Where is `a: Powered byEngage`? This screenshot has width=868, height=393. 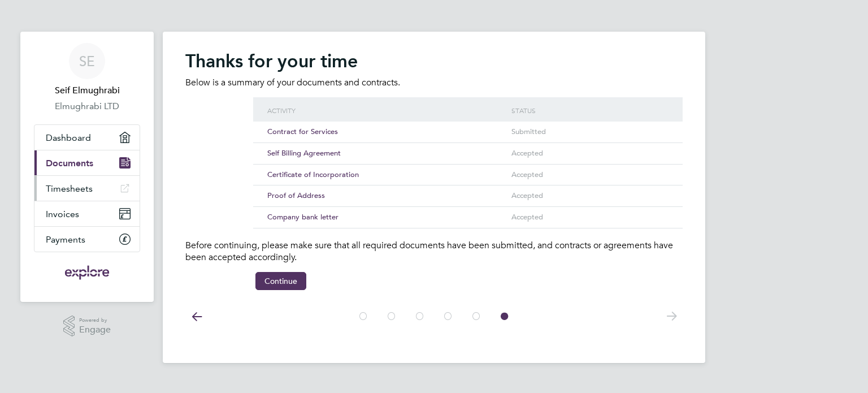 a: Powered byEngage is located at coordinates (87, 326).